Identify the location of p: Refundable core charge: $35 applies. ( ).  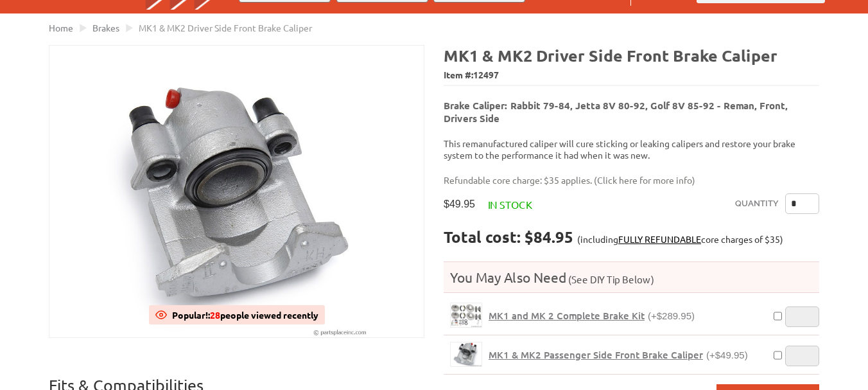
(627, 180).